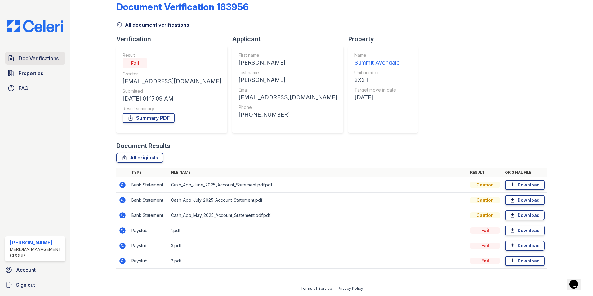 The height and width of the screenshot is (296, 593). Describe the element at coordinates (318, 231) in the screenshot. I see `td: 1.pdf` at that location.